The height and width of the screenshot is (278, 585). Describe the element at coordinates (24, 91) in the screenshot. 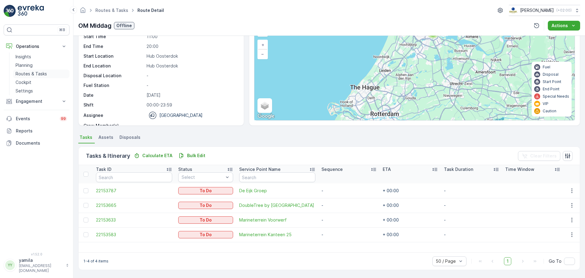

I see `p: Settings` at that location.